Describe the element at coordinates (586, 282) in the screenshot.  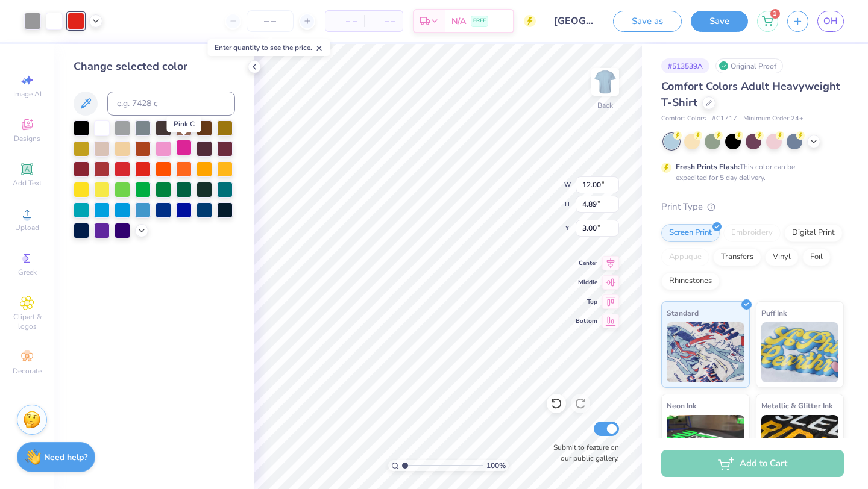
I see `span: Middle` at that location.